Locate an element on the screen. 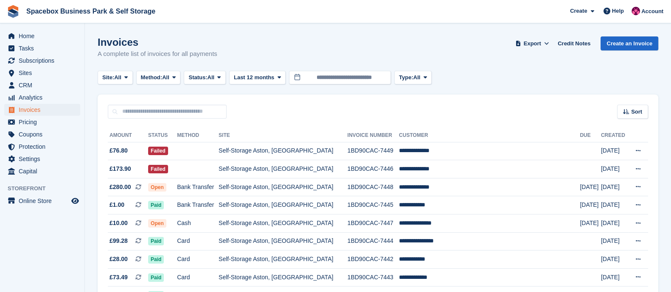 The image size is (671, 292). span: Status: is located at coordinates (198, 78).